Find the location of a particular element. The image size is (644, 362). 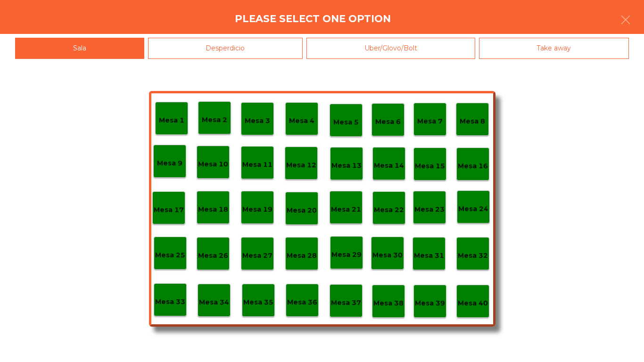

p: Mesa 8 is located at coordinates (472, 121).